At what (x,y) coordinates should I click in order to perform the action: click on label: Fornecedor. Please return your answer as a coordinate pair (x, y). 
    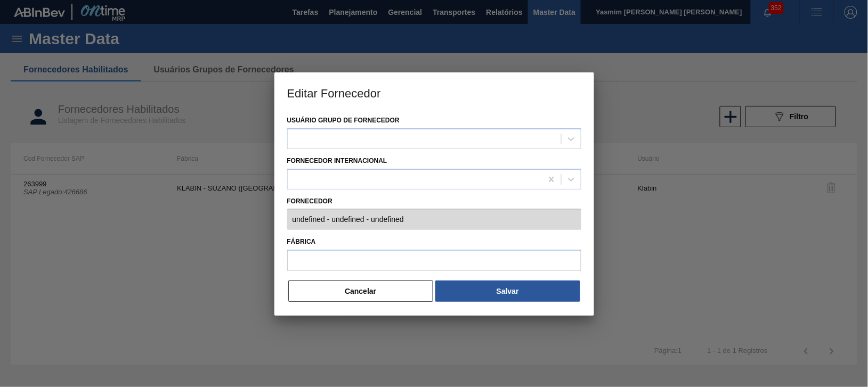
    Looking at the image, I should click on (434, 202).